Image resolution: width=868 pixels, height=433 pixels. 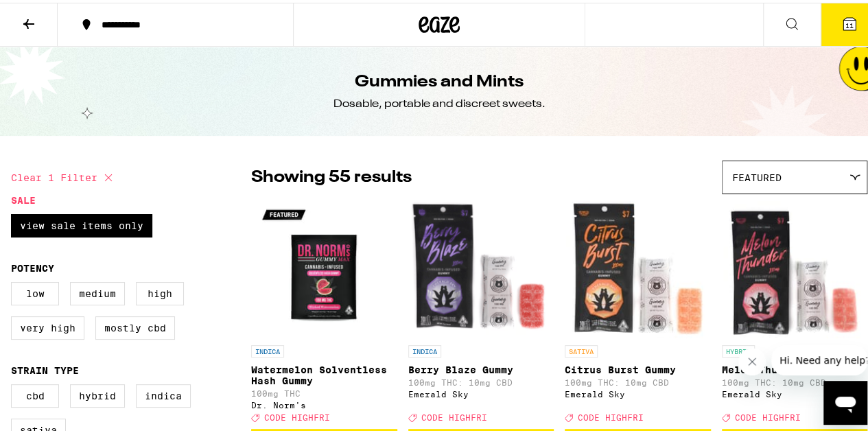 I want to click on p: Watermelon Solventless Hash Gummy, so click(x=324, y=372).